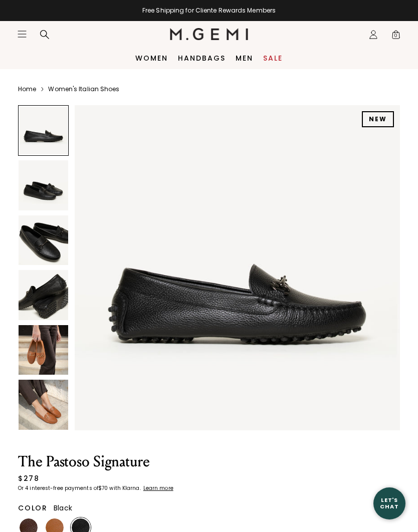  I want to click on a: Learn more, so click(158, 488).